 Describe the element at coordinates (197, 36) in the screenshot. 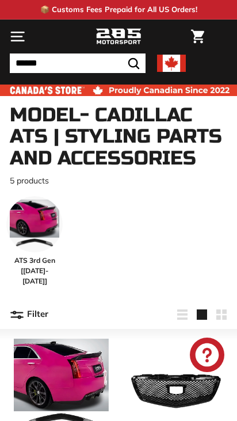

I see `a: Cart` at that location.